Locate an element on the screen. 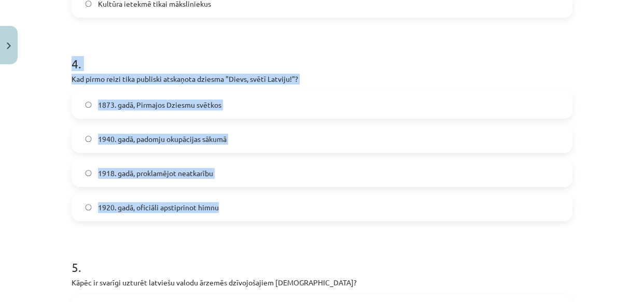 The height and width of the screenshot is (302, 644). input: 1873. gadā, Pirmajos Dziesmu svētkos is located at coordinates (88, 104).